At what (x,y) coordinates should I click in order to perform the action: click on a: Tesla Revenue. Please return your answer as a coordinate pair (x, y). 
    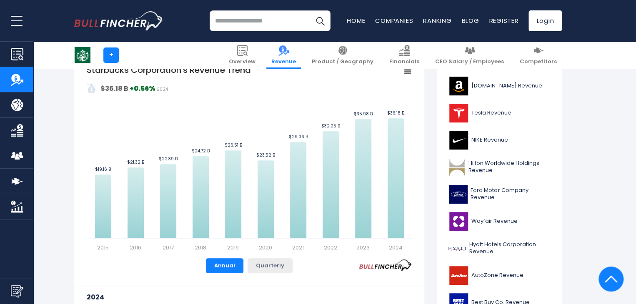
    Looking at the image, I should click on (500, 113).